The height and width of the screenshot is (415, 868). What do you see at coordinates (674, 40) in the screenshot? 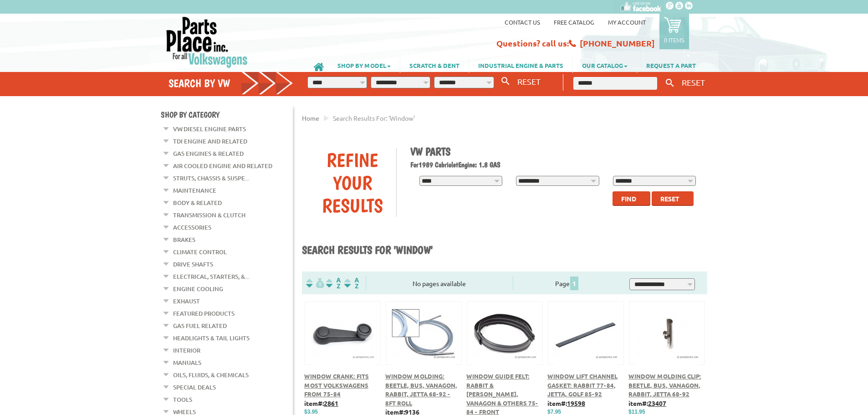
I see `p: 0 items` at bounding box center [674, 40].